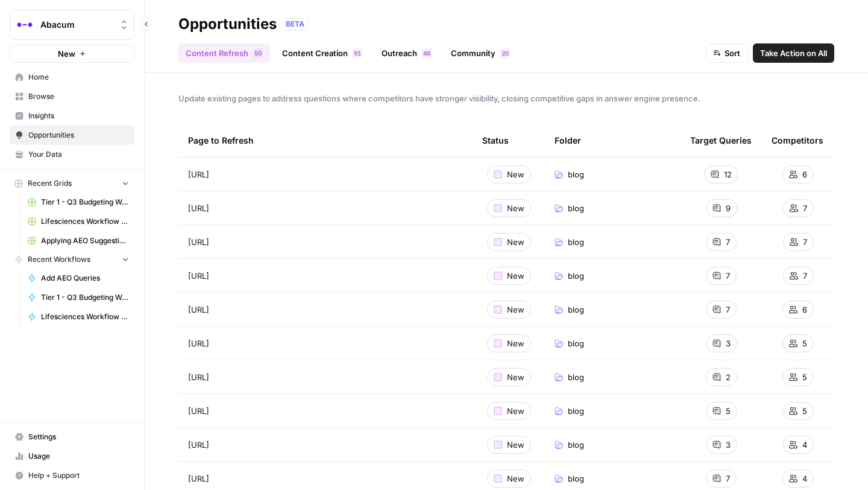 The height and width of the screenshot is (490, 868). Describe the element at coordinates (78, 135) in the screenshot. I see `span: Opportunities` at that location.